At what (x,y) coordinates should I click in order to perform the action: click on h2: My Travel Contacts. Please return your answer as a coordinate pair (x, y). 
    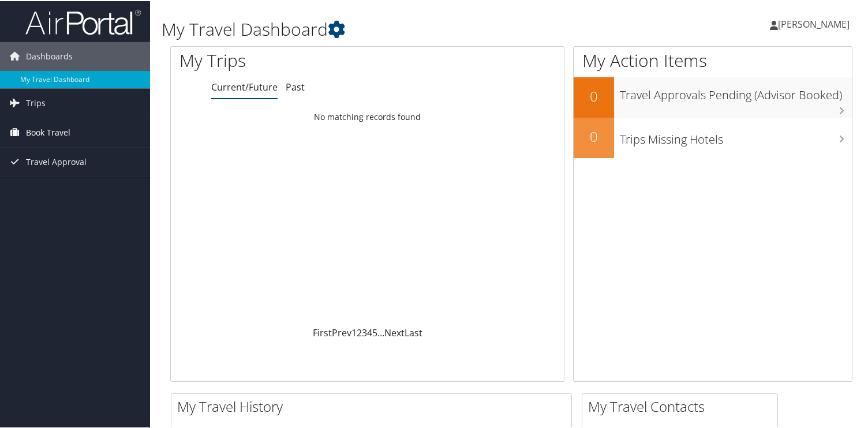
    Looking at the image, I should click on (683, 405).